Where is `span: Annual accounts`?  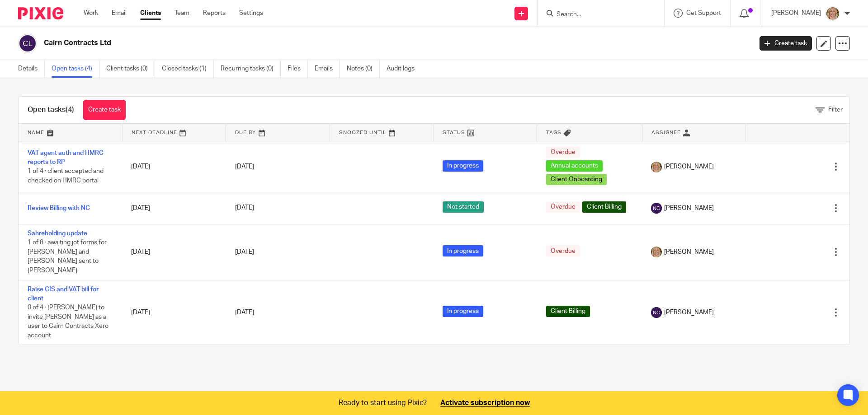 span: Annual accounts is located at coordinates (574, 166).